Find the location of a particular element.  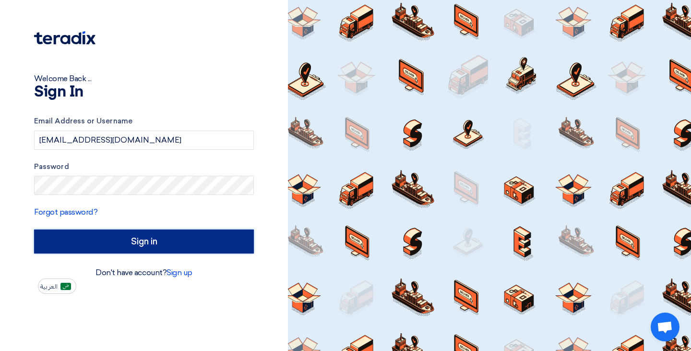

a: Sign up is located at coordinates (180, 272).